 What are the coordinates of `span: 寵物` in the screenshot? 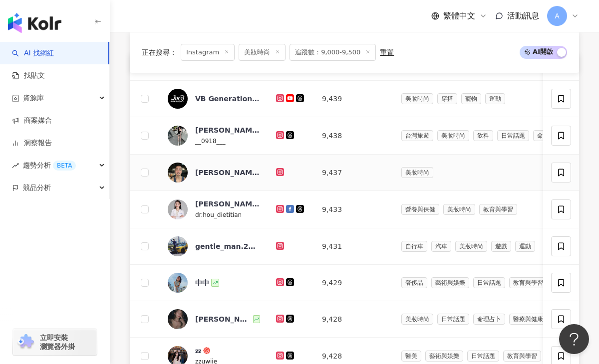 It's located at (471, 99).